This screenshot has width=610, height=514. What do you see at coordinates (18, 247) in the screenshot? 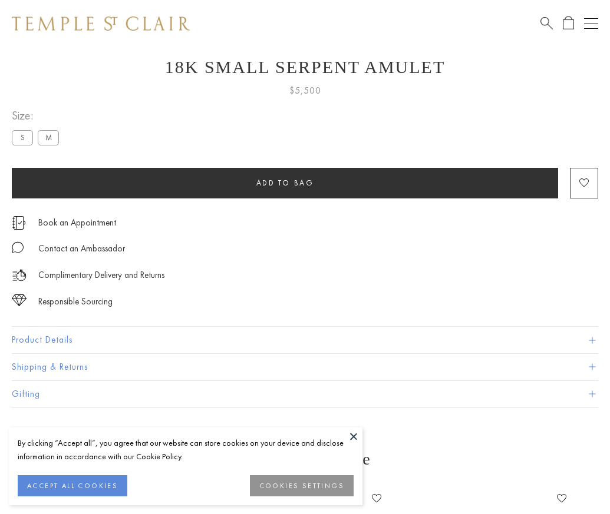
I see `img: MessageIcon-01_2.svg` at bounding box center [18, 247].